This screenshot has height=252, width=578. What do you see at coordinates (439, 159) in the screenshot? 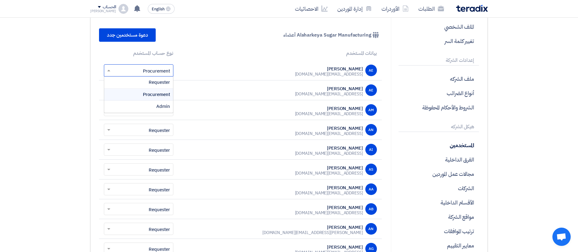
I see `p: الفرق الداخلية` at bounding box center [439, 159].